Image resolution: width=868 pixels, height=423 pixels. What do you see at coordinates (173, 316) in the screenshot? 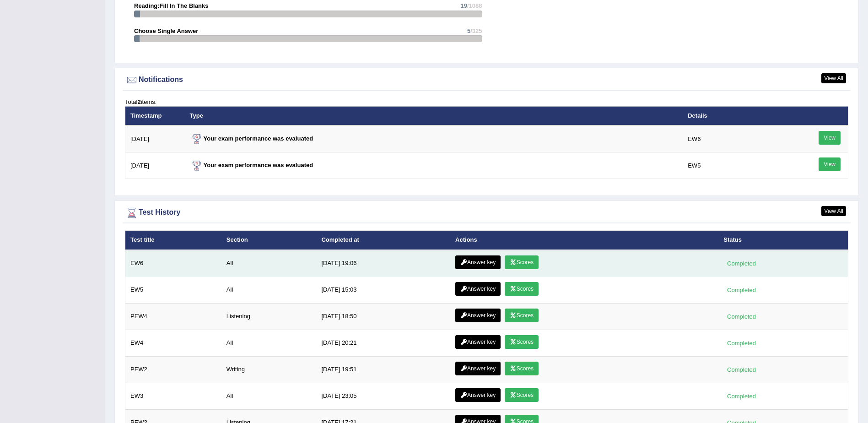
I see `td: PEW4` at bounding box center [173, 316].